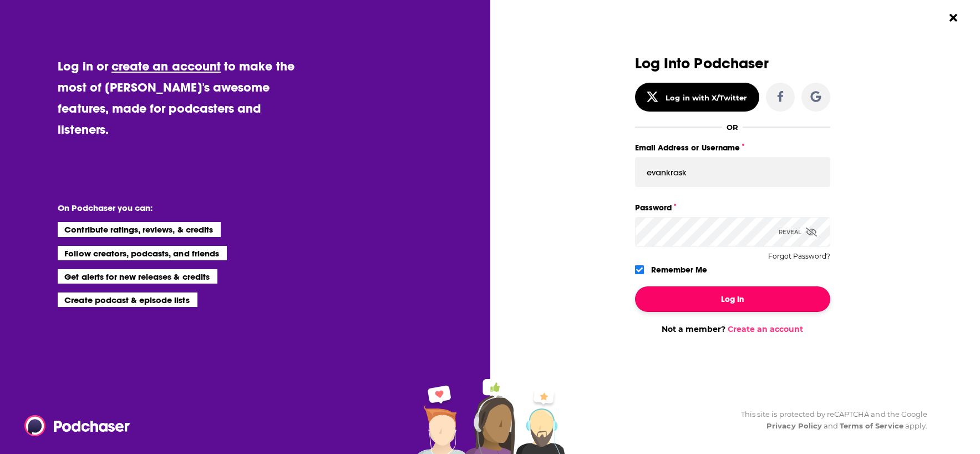 This screenshot has width=980, height=454. Describe the element at coordinates (137, 277) in the screenshot. I see `li: Get alerts for new releases & credits` at that location.